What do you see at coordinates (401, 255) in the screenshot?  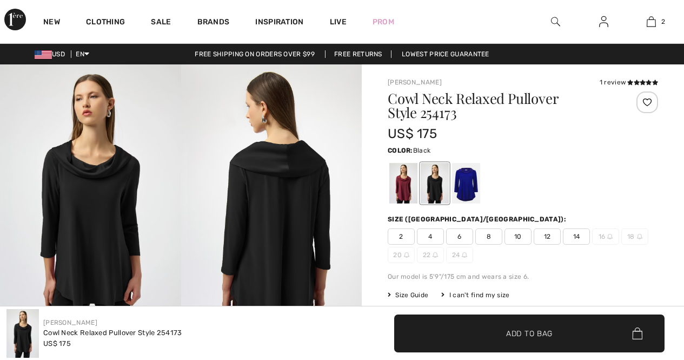 I see `span: 20` at bounding box center [401, 255].